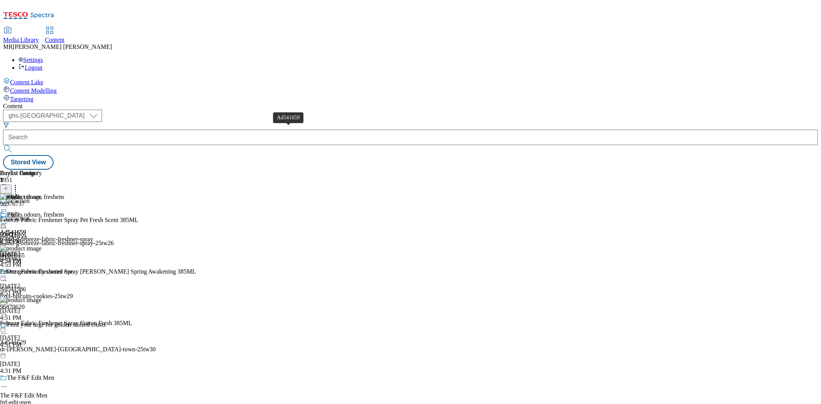 This screenshot has width=821, height=404. Describe the element at coordinates (410, 99) in the screenshot. I see `a: Targeting` at that location.